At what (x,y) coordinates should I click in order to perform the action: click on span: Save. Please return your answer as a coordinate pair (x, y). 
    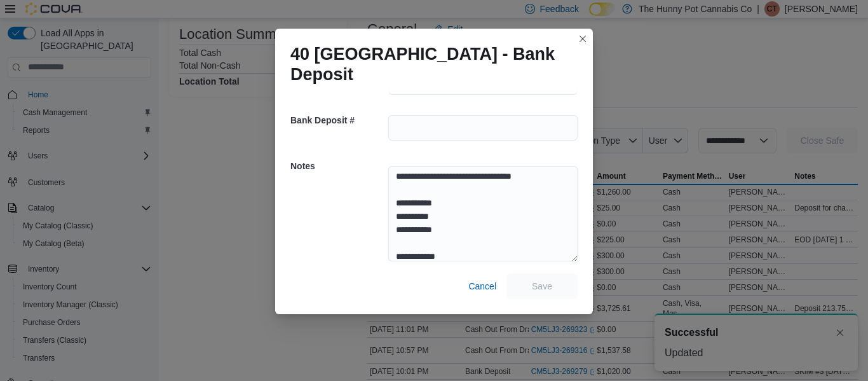
    Looking at the image, I should click on (542, 286).